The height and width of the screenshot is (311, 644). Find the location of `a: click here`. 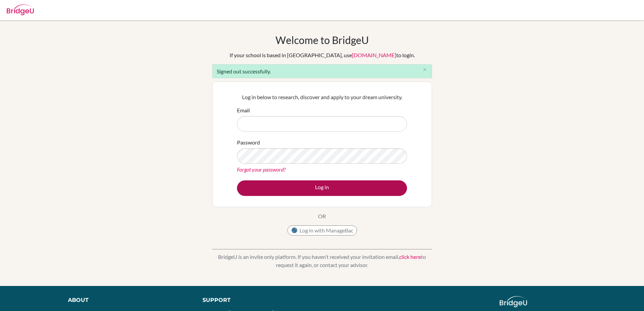

a: click here is located at coordinates (410, 257).